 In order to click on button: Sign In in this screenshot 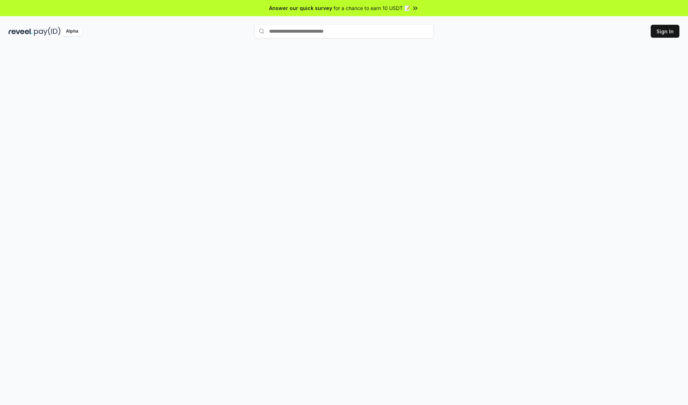, I will do `click(665, 31)`.